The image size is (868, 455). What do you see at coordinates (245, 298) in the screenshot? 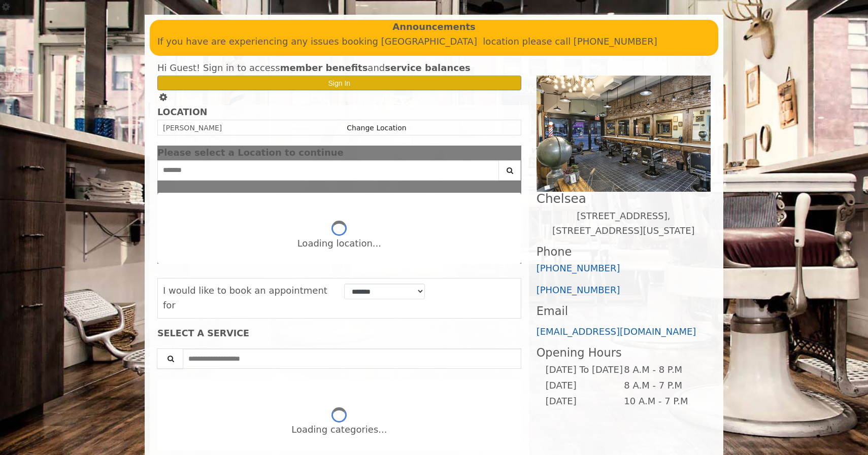
I see `span: I would like to book an appointment for` at bounding box center [245, 298].